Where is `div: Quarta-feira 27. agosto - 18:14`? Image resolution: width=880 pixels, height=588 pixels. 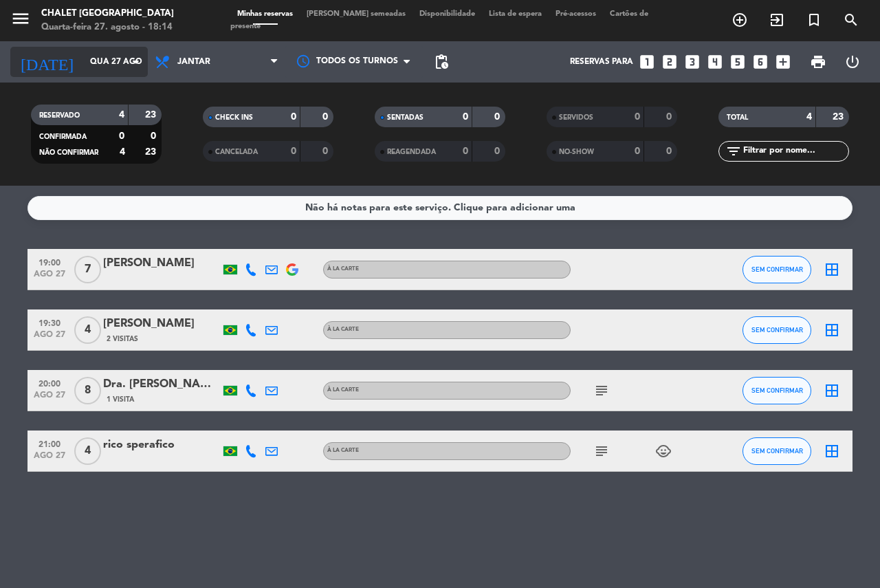 div: Quarta-feira 27. agosto - 18:14 is located at coordinates (107, 28).